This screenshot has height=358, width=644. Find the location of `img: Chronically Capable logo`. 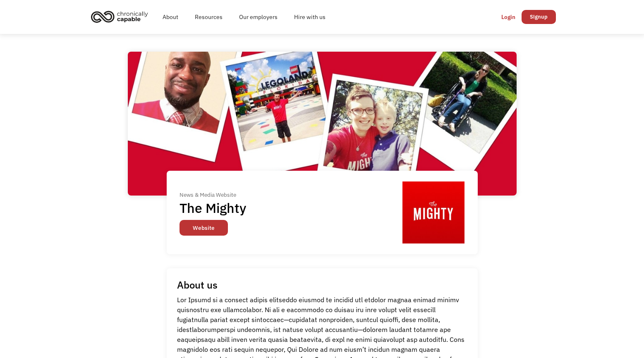

img: Chronically Capable logo is located at coordinates (120, 17).